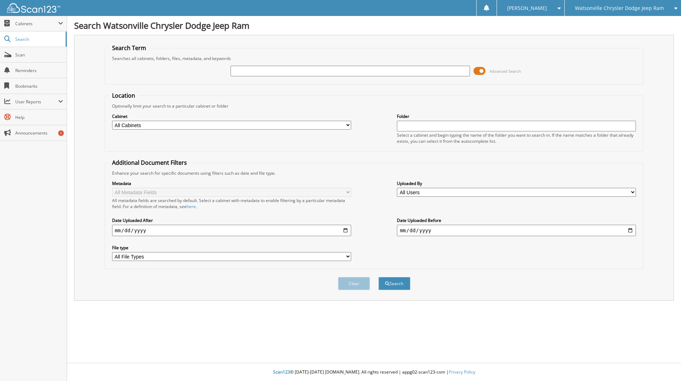 The image size is (681, 381). I want to click on div: Searches all cabinets, folders, files, metadata, and keywords, so click(374, 58).